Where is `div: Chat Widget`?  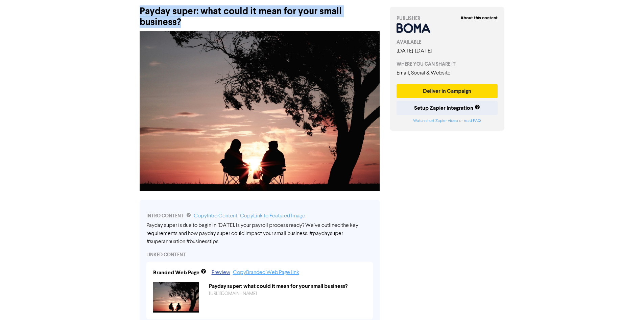
div: Chat Widget is located at coordinates (602, 283).